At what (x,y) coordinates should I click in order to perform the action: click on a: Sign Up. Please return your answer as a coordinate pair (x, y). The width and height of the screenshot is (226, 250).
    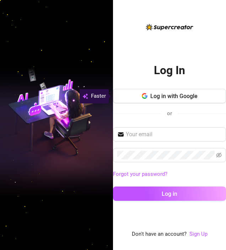
    Looking at the image, I should click on (199, 234).